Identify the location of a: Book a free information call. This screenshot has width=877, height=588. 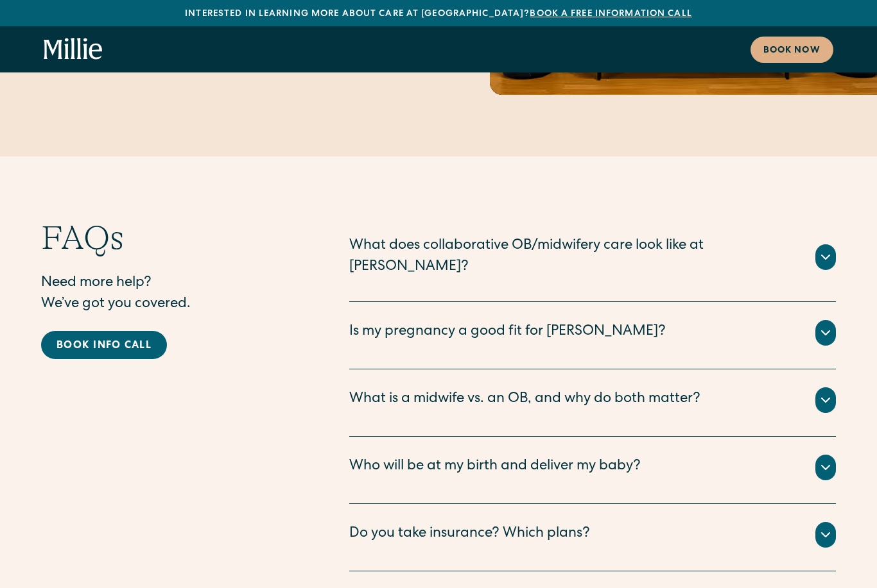
(611, 14).